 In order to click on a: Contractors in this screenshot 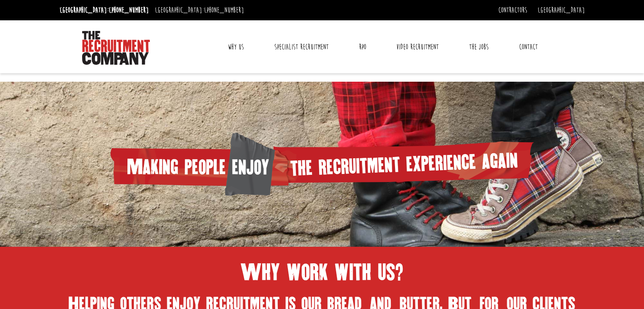, I will do `click(513, 11)`.